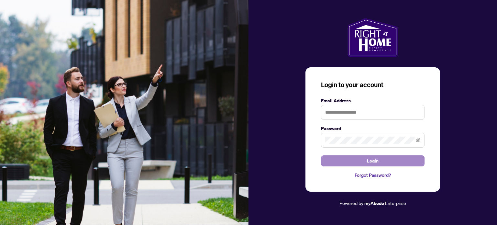 Image resolution: width=497 pixels, height=225 pixels. What do you see at coordinates (373, 38) in the screenshot?
I see `img: ma-logo` at bounding box center [373, 38].